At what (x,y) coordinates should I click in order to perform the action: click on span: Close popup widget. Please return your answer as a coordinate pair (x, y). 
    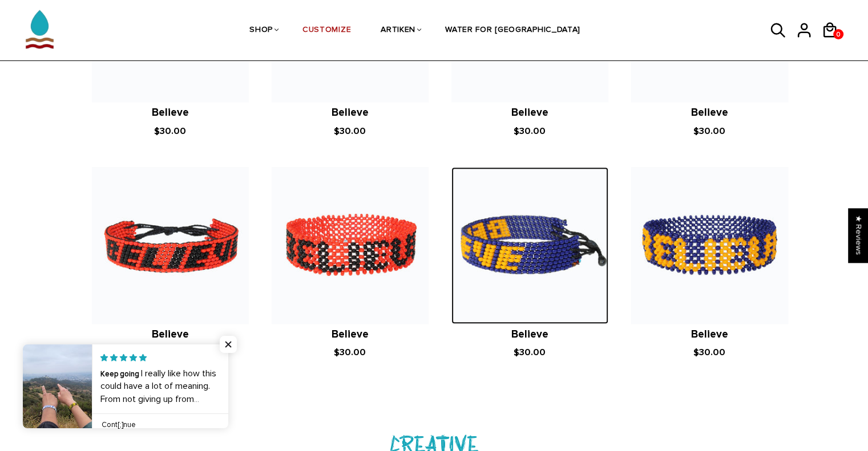
    Looking at the image, I should click on (228, 344).